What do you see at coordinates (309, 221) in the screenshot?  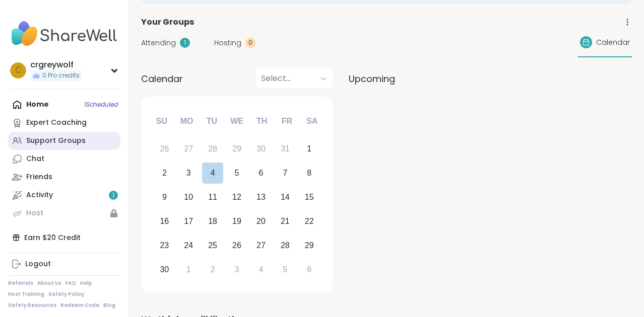 I see `div: 22` at bounding box center [309, 221].